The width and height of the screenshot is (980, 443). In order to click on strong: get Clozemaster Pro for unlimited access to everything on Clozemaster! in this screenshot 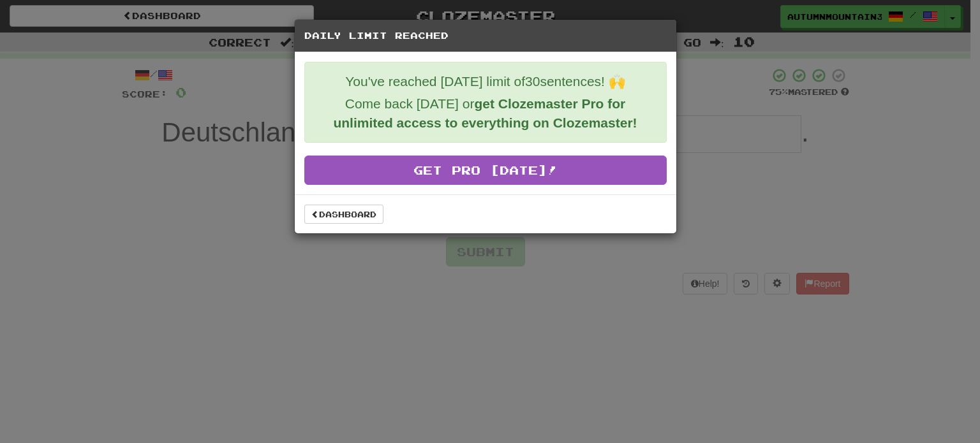, I will do `click(485, 113)`.